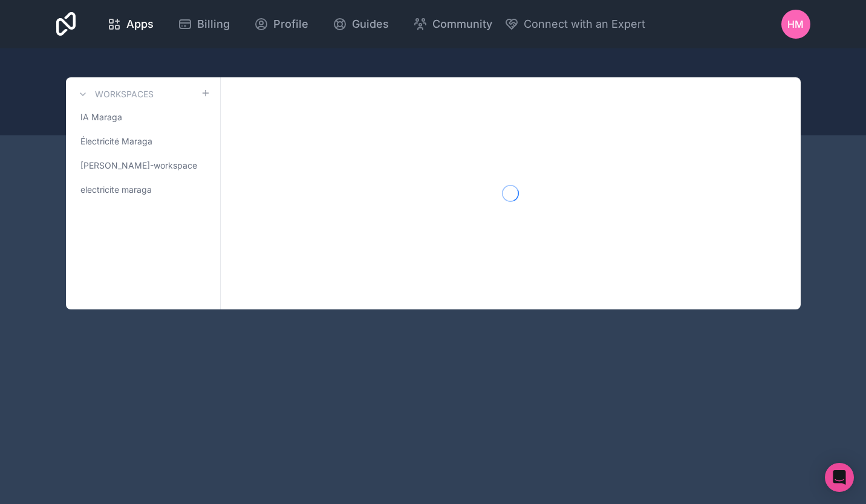  What do you see at coordinates (574, 24) in the screenshot?
I see `button: Connect with an Expert` at bounding box center [574, 24].